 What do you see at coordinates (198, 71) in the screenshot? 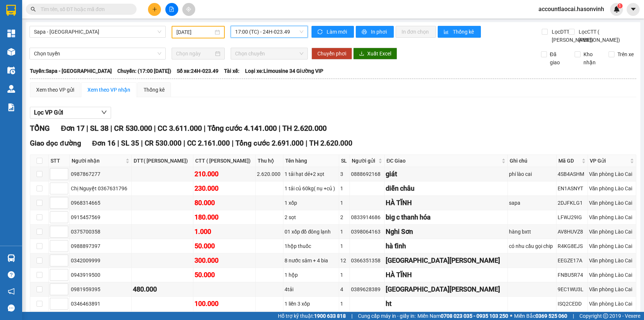
I see `span: Số xe: 24H-023.49` at bounding box center [198, 71].